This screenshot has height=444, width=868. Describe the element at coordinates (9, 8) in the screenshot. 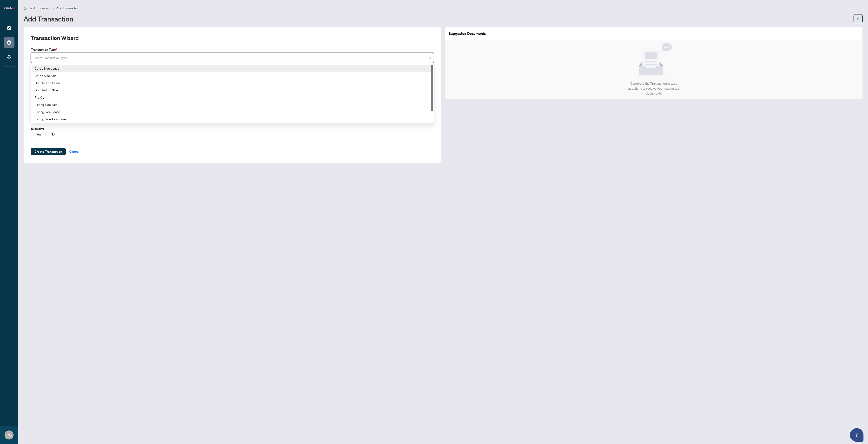

I see `img: logo` at that location.